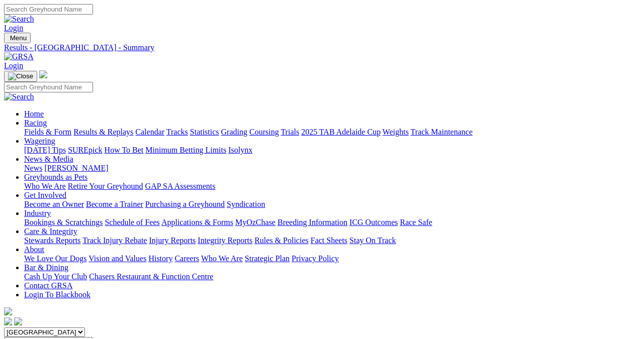  I want to click on a: SUREpick, so click(85, 150).